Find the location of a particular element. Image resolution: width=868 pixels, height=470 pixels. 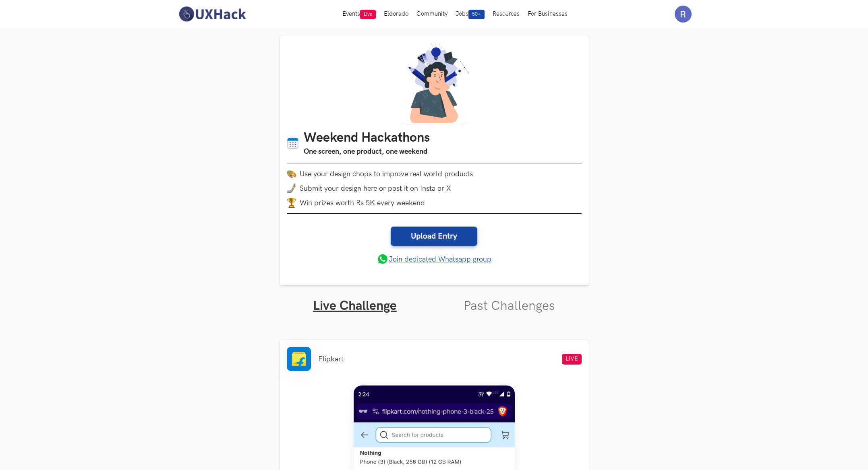

a: Live Challenge is located at coordinates (355, 306).